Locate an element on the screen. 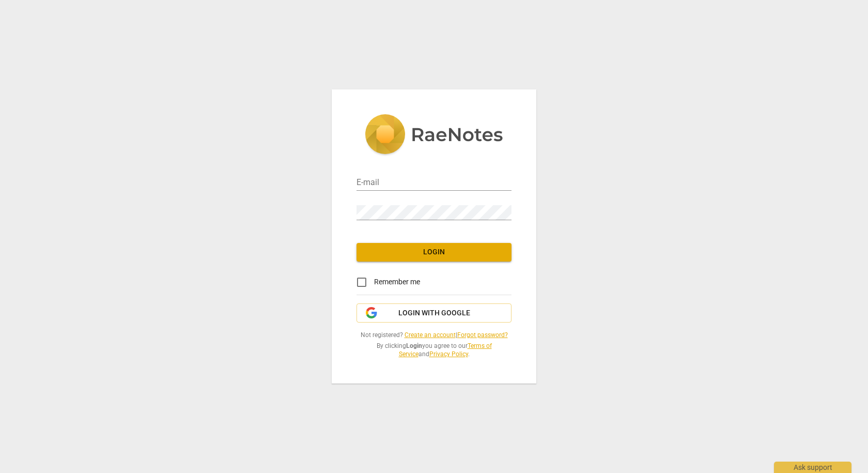 The width and height of the screenshot is (868, 473). span: Login with Google is located at coordinates (434, 313).